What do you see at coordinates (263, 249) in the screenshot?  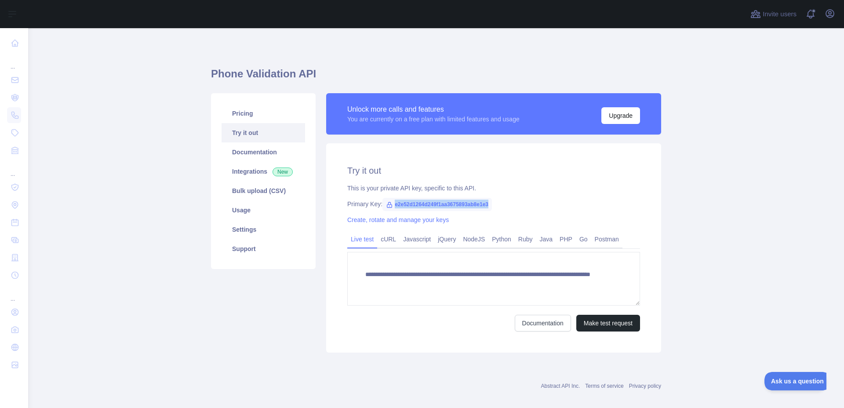 I see `a: Support` at bounding box center [263, 249].